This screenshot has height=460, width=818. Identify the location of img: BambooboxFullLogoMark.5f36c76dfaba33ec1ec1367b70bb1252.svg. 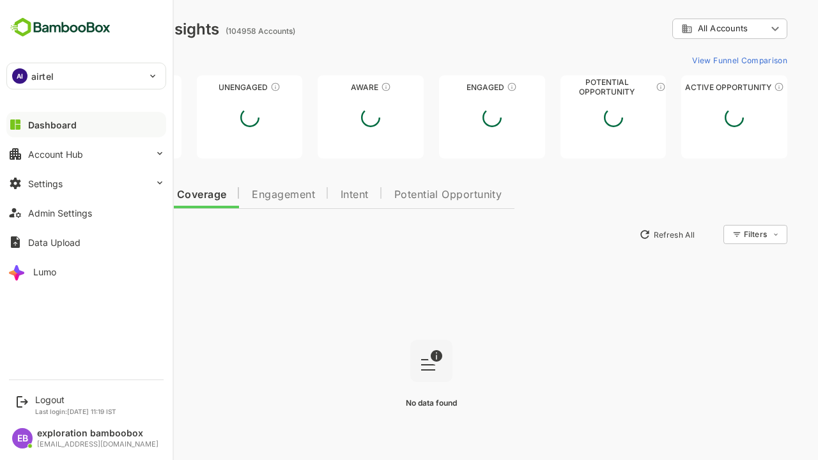
(60, 27).